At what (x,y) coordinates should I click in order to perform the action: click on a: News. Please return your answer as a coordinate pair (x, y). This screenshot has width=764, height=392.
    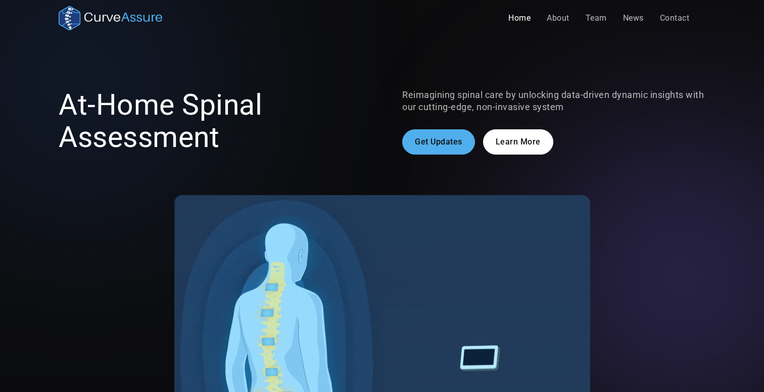
    Looking at the image, I should click on (633, 18).